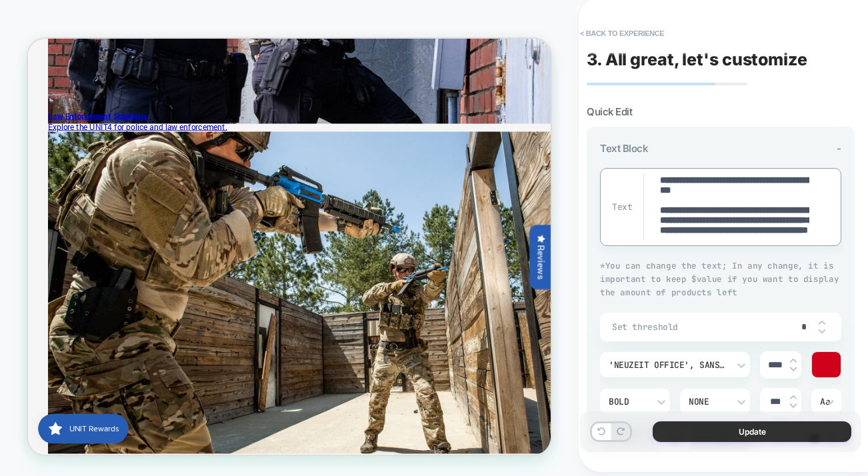  I want to click on span: Quick Edit, so click(609, 111).